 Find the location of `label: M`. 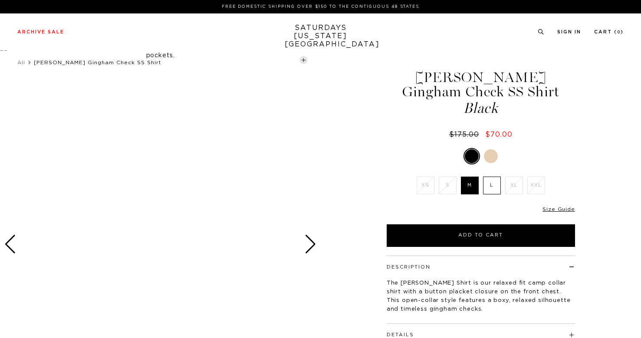

label: M is located at coordinates (470, 185).